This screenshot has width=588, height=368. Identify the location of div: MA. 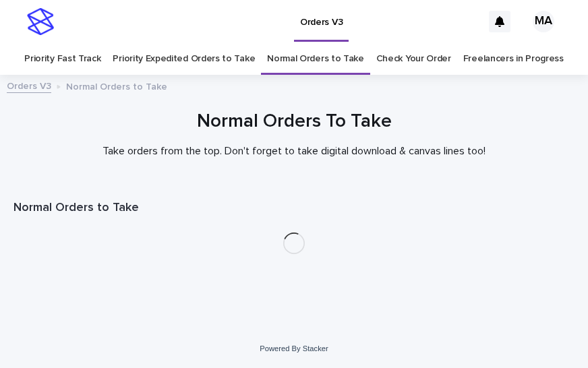
(543, 22).